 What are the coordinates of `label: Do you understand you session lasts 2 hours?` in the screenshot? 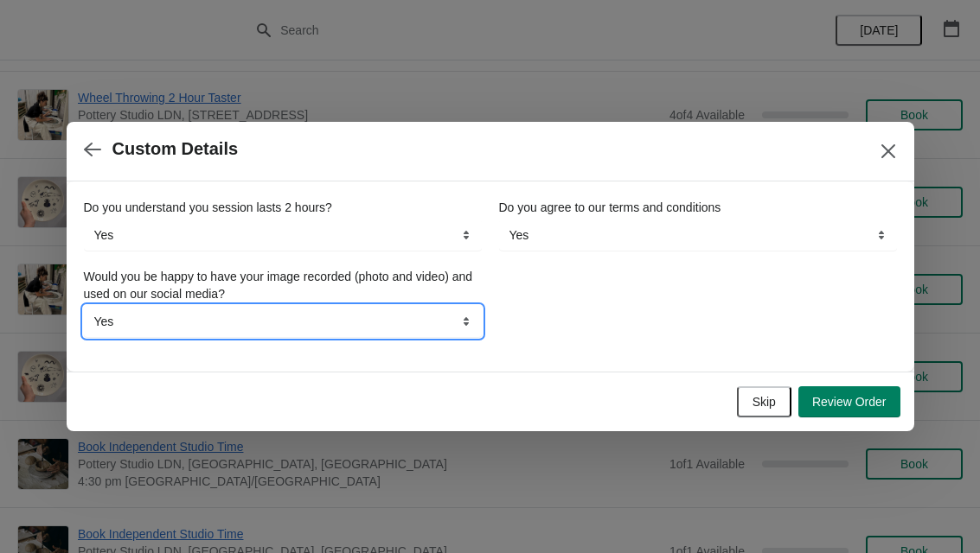 It's located at (207, 207).